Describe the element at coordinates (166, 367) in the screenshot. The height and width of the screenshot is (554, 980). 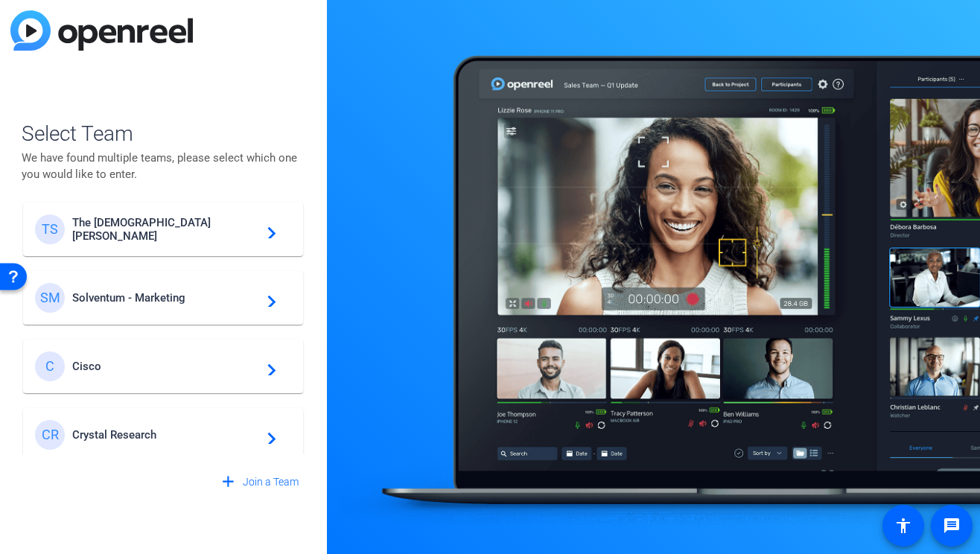
I see `span: Cisco` at that location.